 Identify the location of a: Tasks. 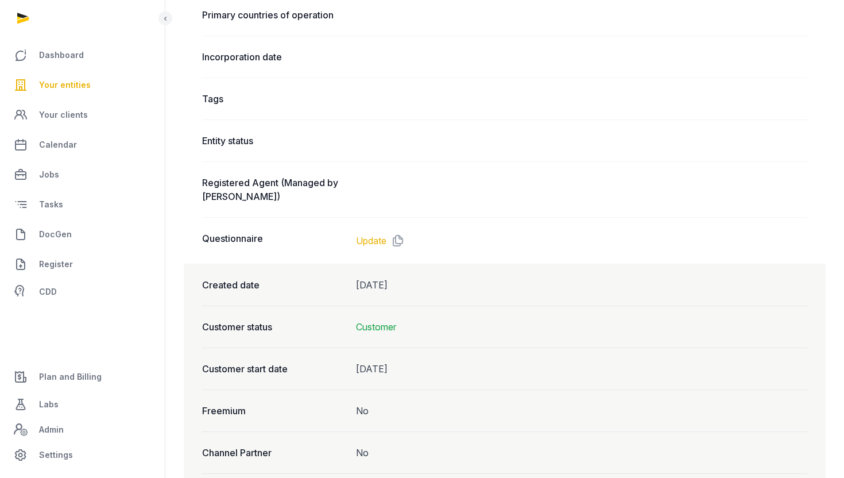
(82, 204).